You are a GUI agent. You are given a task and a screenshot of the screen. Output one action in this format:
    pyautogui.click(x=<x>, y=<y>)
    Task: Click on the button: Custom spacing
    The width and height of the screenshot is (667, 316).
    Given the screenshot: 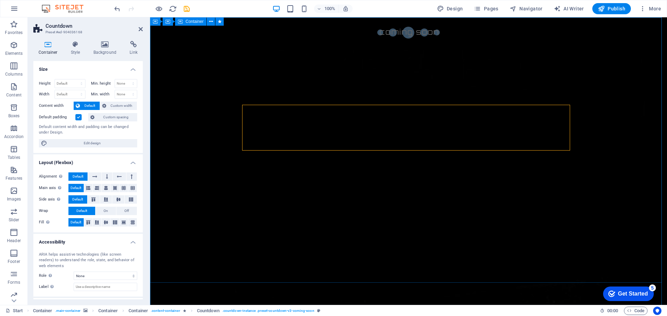 What is the action you would take?
    pyautogui.click(x=112, y=117)
    